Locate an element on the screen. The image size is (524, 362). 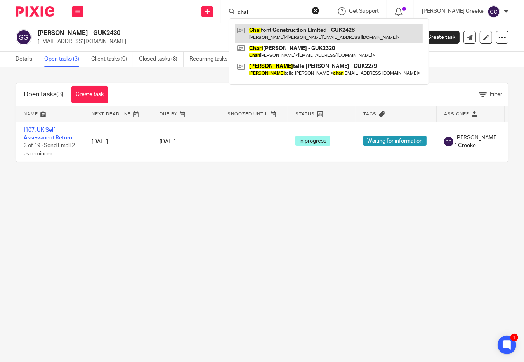
input: Search is located at coordinates (272, 13).